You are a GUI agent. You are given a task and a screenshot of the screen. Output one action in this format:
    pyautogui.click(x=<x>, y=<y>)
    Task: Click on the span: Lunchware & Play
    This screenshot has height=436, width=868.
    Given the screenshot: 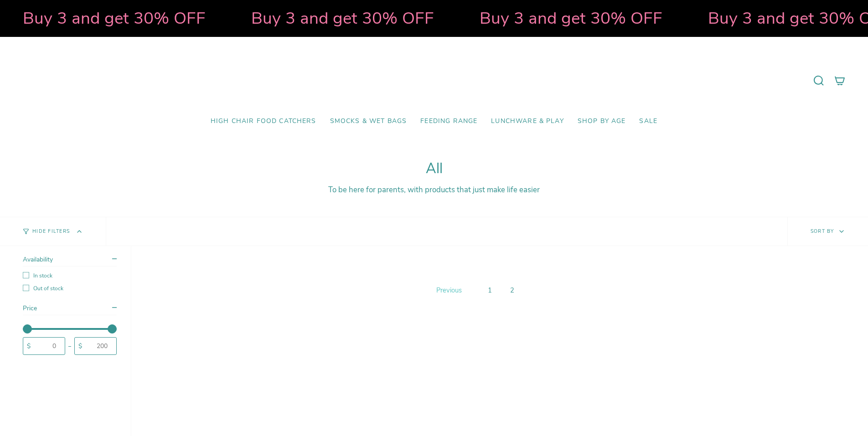 What is the action you would take?
    pyautogui.click(x=527, y=121)
    